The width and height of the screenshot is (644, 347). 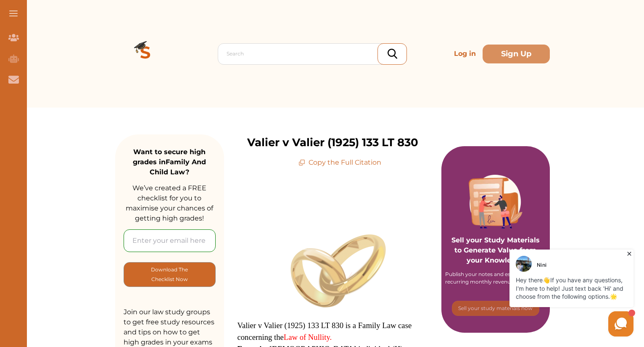 What do you see at coordinates (333, 271) in the screenshot?
I see `img: wedding-rings-152336_1280-300x230.png` at bounding box center [333, 271].